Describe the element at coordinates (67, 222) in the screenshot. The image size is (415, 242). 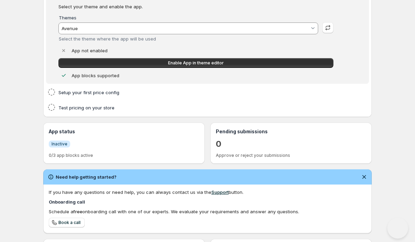
I see `a: Book a call` at that location.